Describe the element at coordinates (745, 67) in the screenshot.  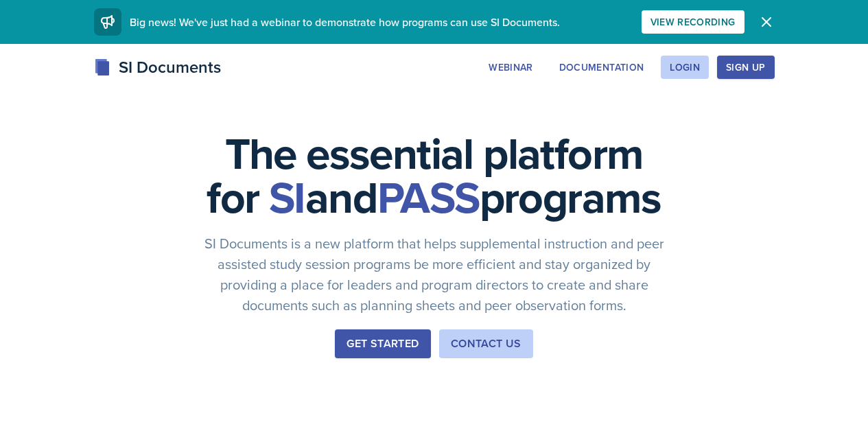
I see `div: Sign Up` at that location.